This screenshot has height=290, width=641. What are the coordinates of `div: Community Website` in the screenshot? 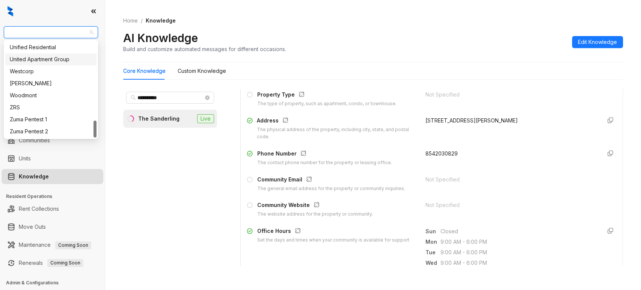 It's located at (315, 206).